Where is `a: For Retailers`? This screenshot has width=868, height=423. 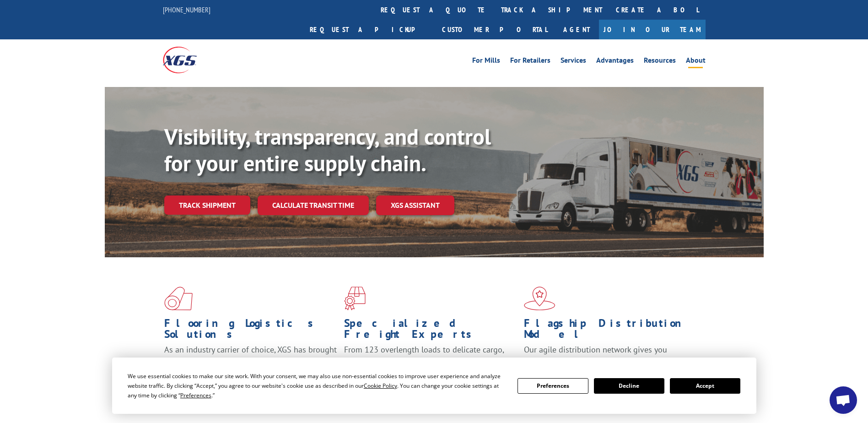 a: For Retailers is located at coordinates (530, 62).